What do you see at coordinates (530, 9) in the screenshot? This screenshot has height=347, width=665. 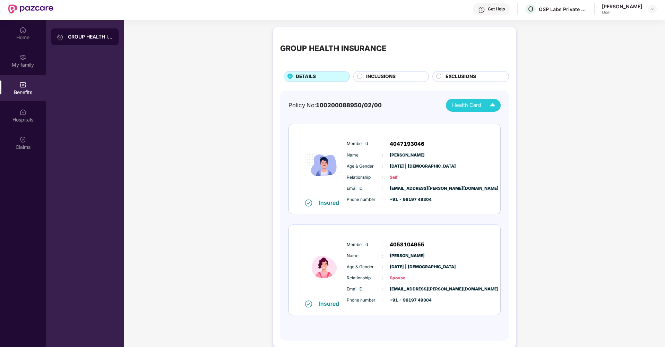 I see `span: O` at bounding box center [530, 9].